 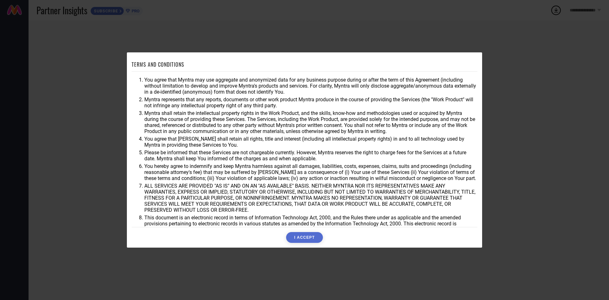 What do you see at coordinates (311, 155) in the screenshot?
I see `li: Please be informed that these Services are not chargeable currently. However, Myntra reserves the...` at bounding box center [311, 155].